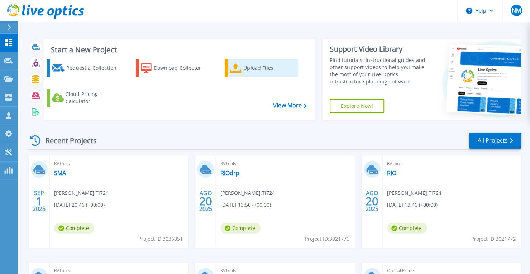 The width and height of the screenshot is (530, 274). I want to click on div: Find tutorials, instructional guides and other support videos to help you make the most of your L..., so click(379, 71).